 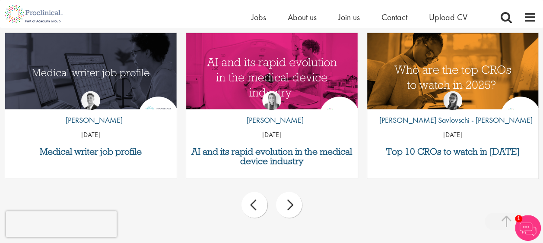 I want to click on span: 1, so click(x=518, y=219).